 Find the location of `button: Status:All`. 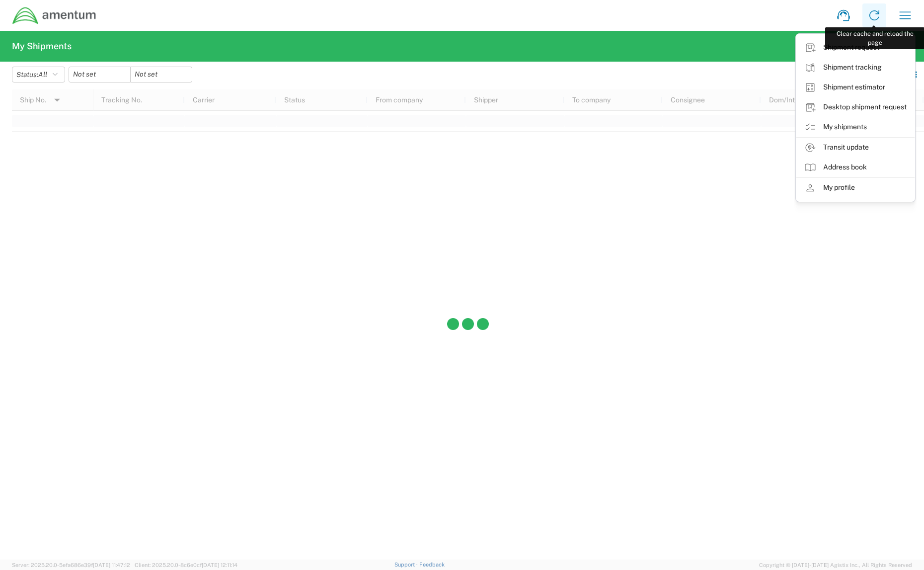

button: Status:All is located at coordinates (38, 74).